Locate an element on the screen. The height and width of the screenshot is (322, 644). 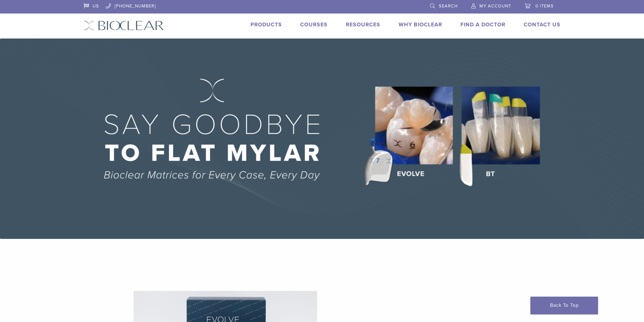
span: 0 items is located at coordinates (545, 6).